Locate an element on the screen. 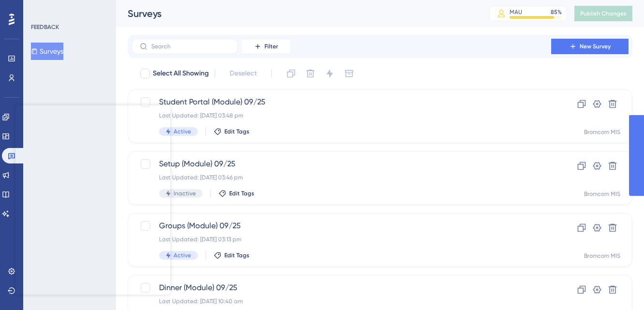  div: FEEDBACK is located at coordinates (45, 27).